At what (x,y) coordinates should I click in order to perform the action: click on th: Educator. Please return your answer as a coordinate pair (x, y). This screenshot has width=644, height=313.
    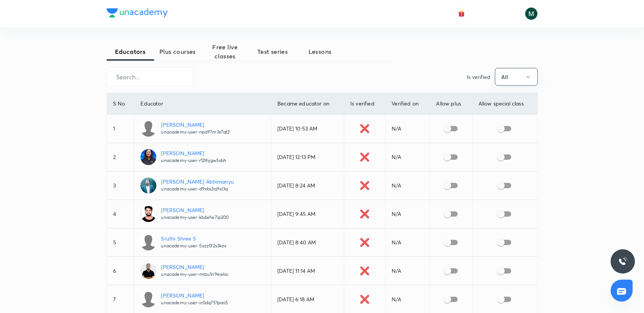
    Looking at the image, I should click on (203, 103).